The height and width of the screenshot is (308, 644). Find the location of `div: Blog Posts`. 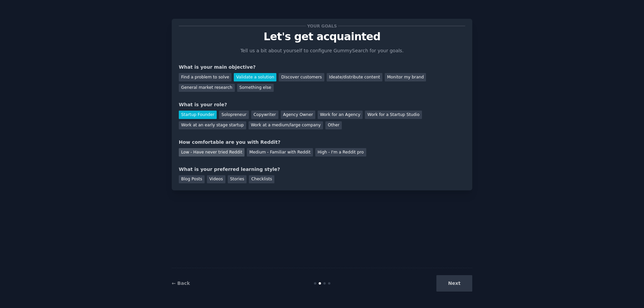

div: Blog Posts is located at coordinates (191, 179).